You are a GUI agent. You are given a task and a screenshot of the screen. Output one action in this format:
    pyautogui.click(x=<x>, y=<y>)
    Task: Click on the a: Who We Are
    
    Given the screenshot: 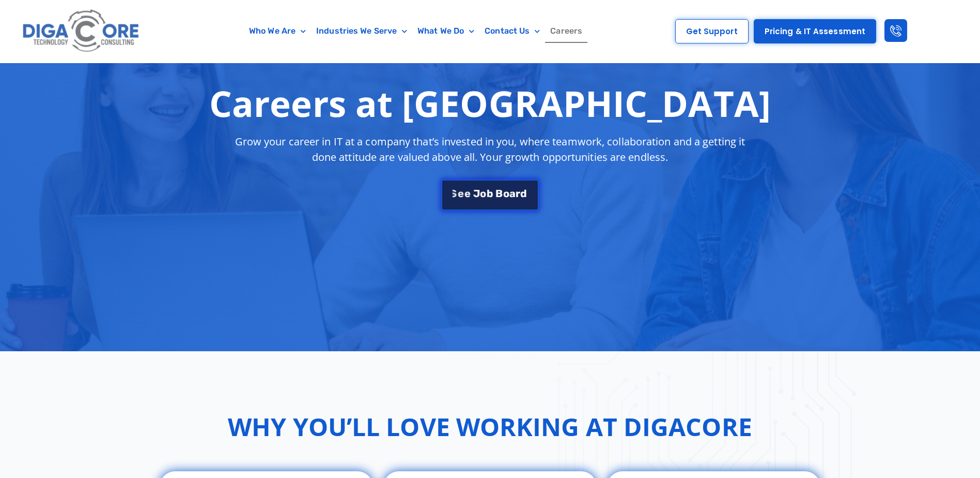 What is the action you would take?
    pyautogui.click(x=278, y=31)
    